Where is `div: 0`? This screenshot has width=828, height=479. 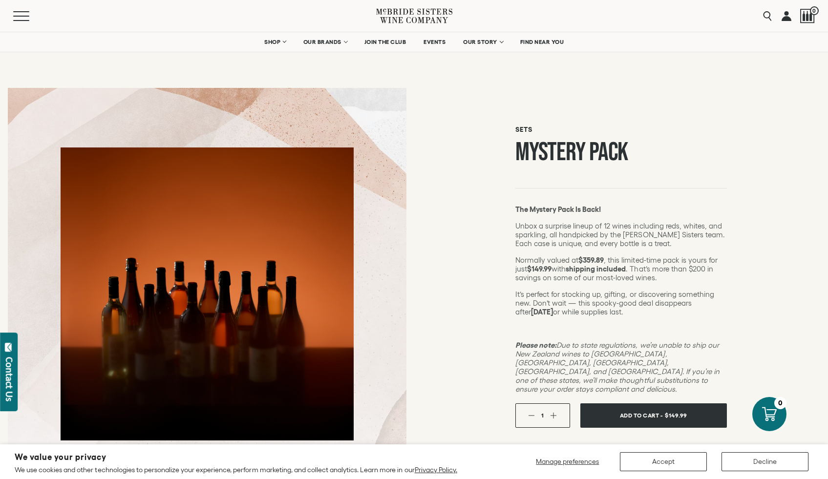
div: 0 is located at coordinates (780, 403).